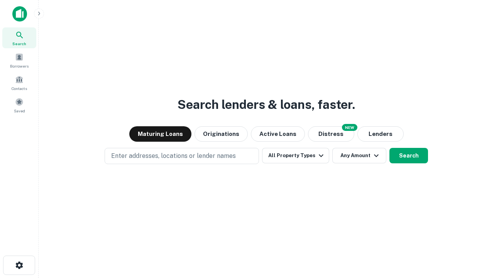 The image size is (494, 278). Describe the element at coordinates (19, 60) in the screenshot. I see `a: Borrowers` at that location.